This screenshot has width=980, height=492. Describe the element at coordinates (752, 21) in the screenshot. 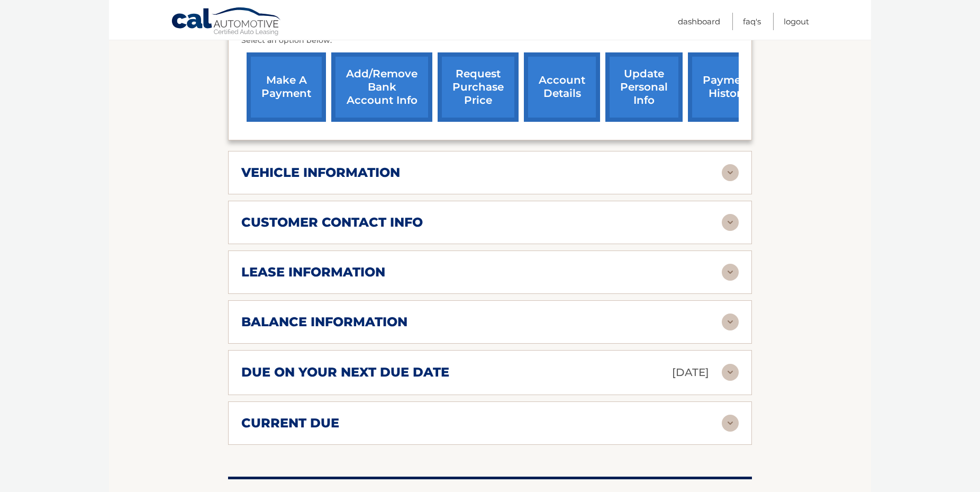

I see `a: FAQ's` at that location.